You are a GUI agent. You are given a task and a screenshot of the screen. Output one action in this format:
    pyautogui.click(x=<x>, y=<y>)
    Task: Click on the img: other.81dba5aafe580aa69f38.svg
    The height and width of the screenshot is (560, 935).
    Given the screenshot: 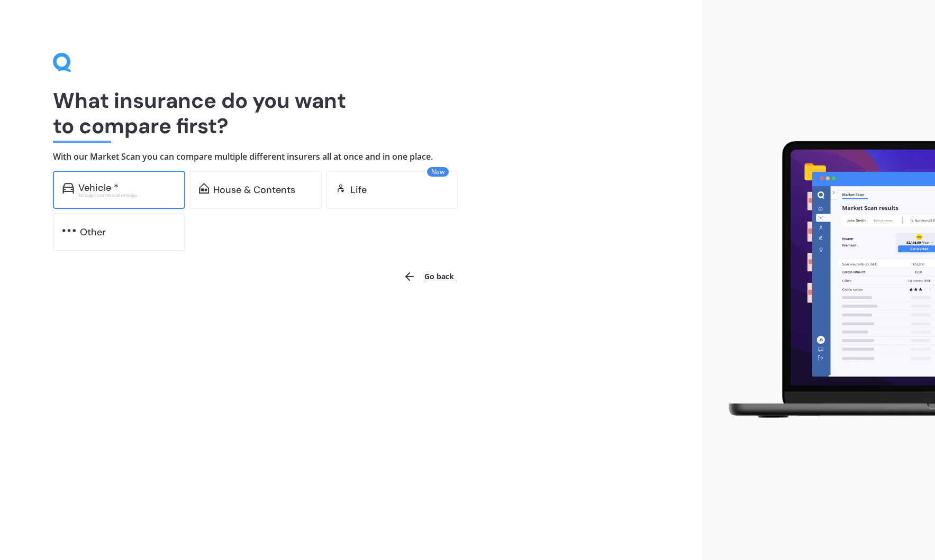 What is the action you would take?
    pyautogui.click(x=69, y=231)
    